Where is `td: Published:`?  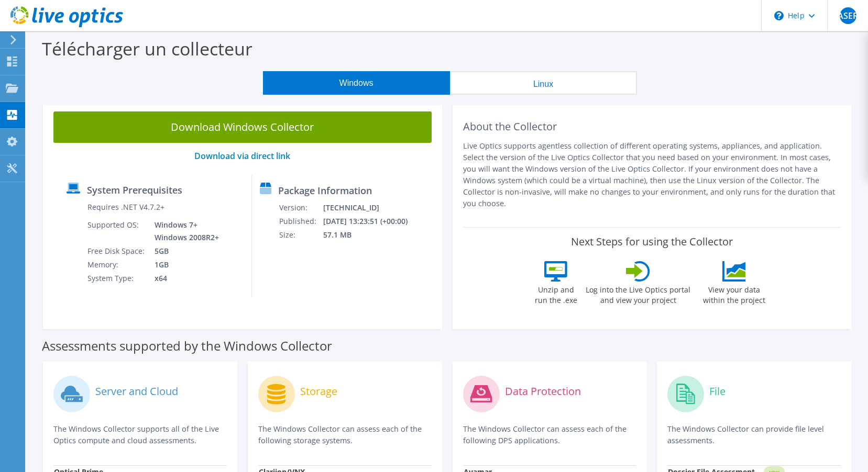
td: Published: is located at coordinates (301, 221).